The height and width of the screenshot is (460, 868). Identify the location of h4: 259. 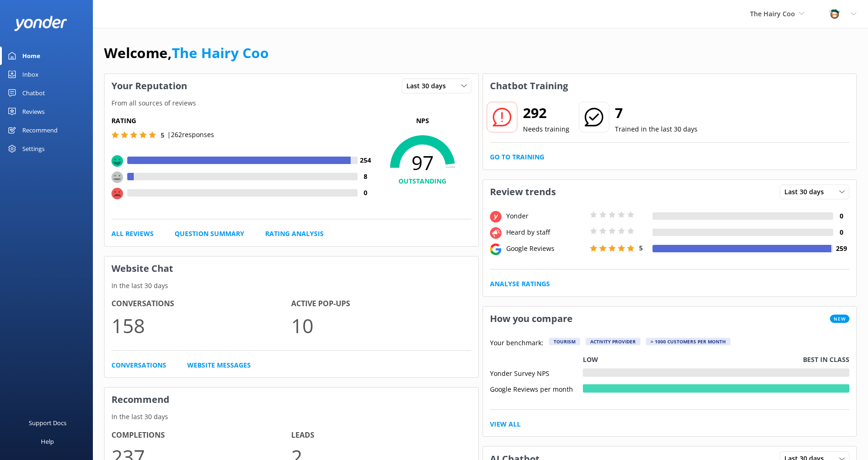
(841, 248).